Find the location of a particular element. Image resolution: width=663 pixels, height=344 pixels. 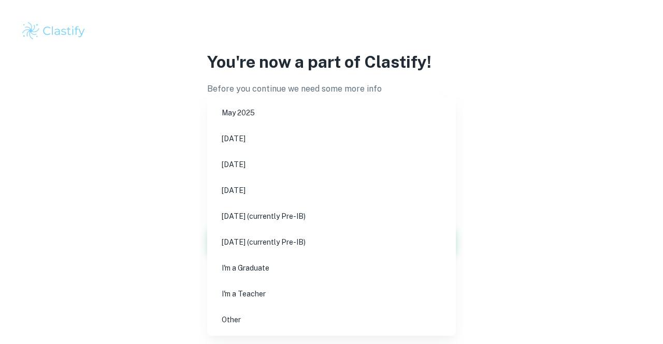

li: May 2025 is located at coordinates (332, 113).